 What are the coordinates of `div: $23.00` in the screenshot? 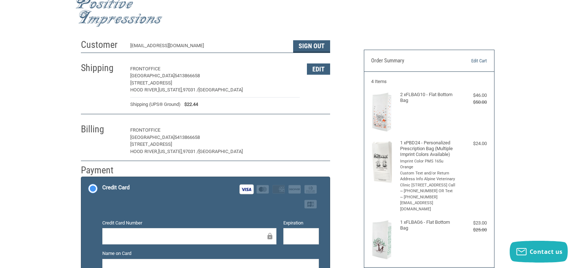 It's located at (472, 223).